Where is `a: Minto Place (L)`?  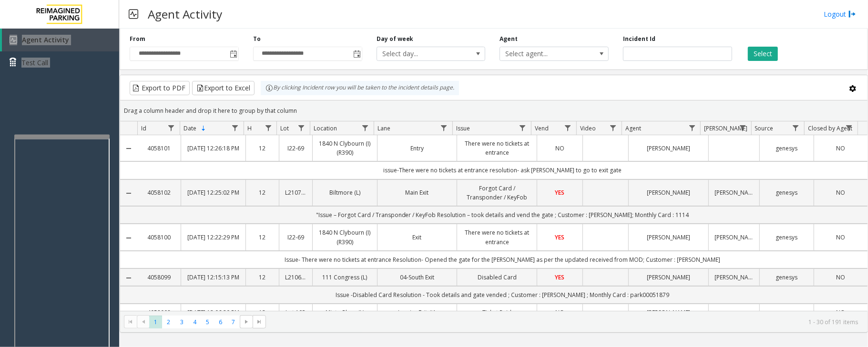
a: Minto Place (L) is located at coordinates (344, 312).